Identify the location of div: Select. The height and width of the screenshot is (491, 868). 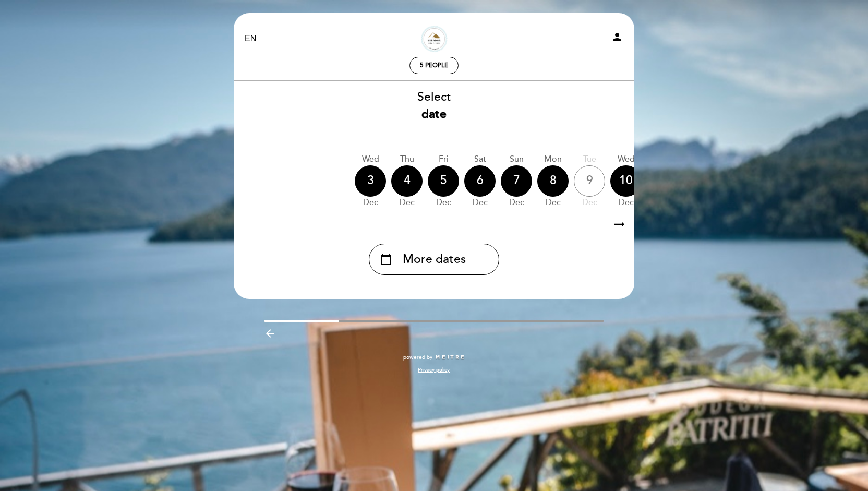
(434, 106).